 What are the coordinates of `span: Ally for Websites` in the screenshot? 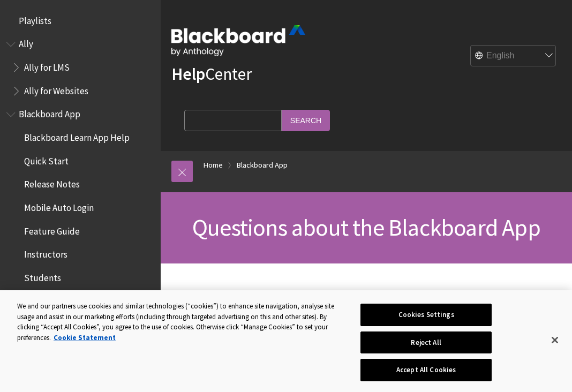 It's located at (56, 89).